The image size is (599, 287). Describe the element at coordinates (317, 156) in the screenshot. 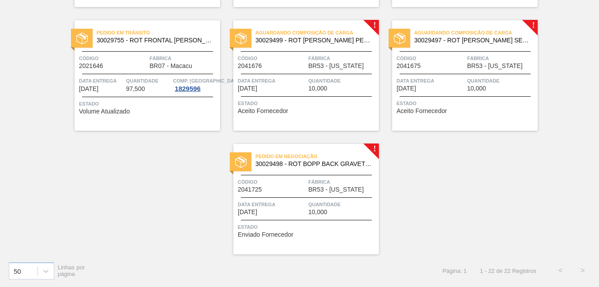

I see `span: Pedido em Negociação` at that location.